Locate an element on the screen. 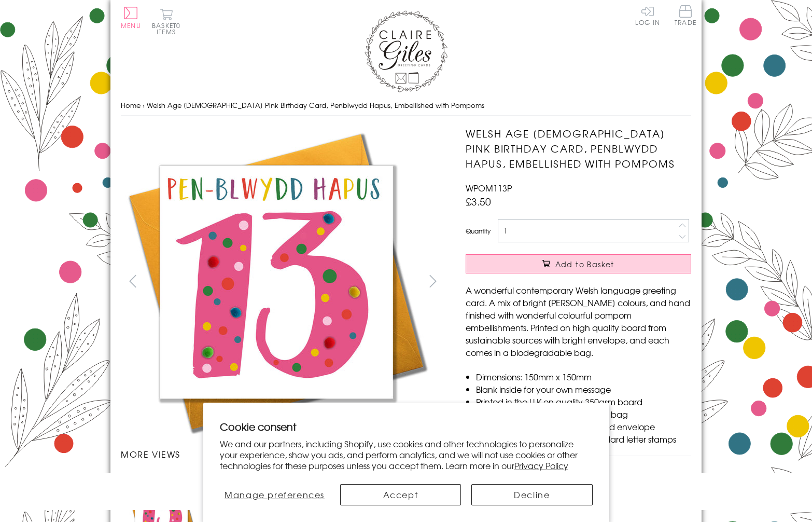 The image size is (812, 522). button: next is located at coordinates (433, 281).